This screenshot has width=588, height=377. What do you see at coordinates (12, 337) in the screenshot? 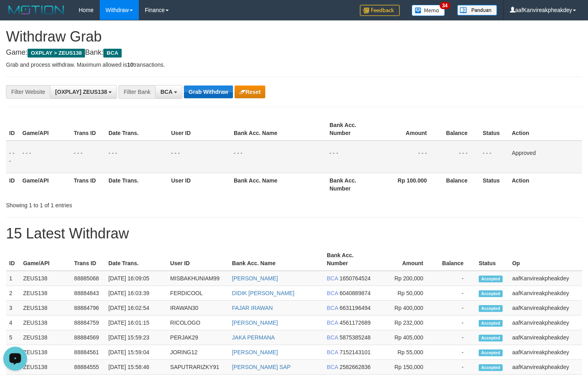
I see `td: 5` at bounding box center [12, 337].